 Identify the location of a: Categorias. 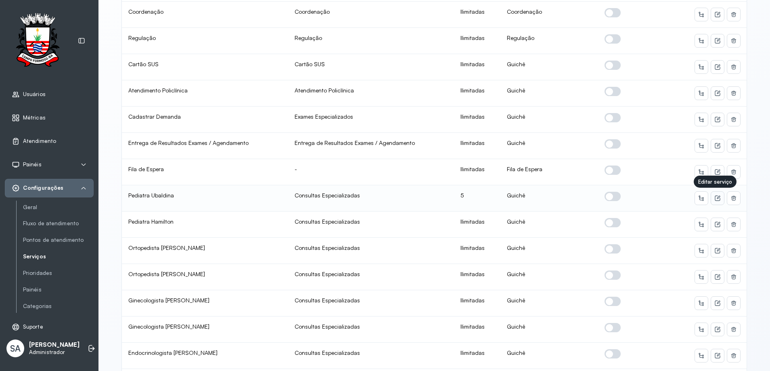
(58, 306).